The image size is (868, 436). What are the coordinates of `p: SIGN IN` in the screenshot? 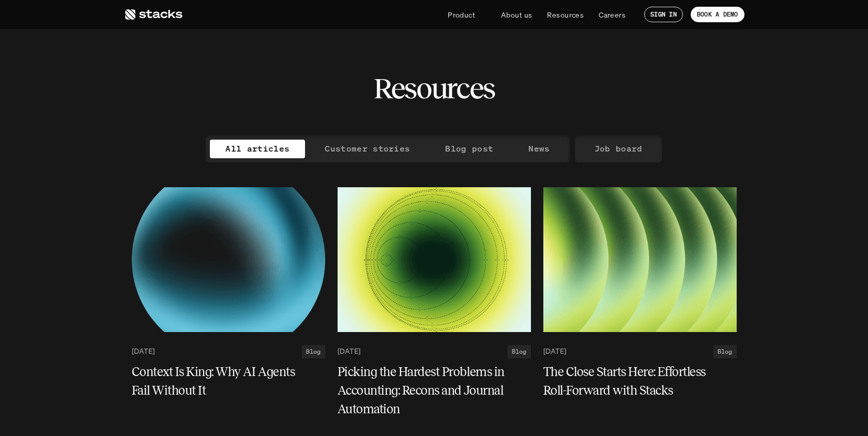 It's located at (664, 15).